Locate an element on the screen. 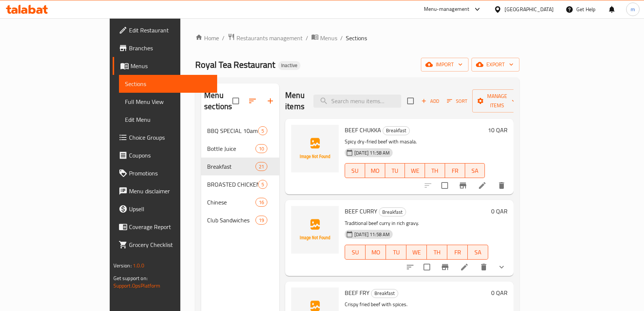  span: Coupons is located at coordinates (170, 156).